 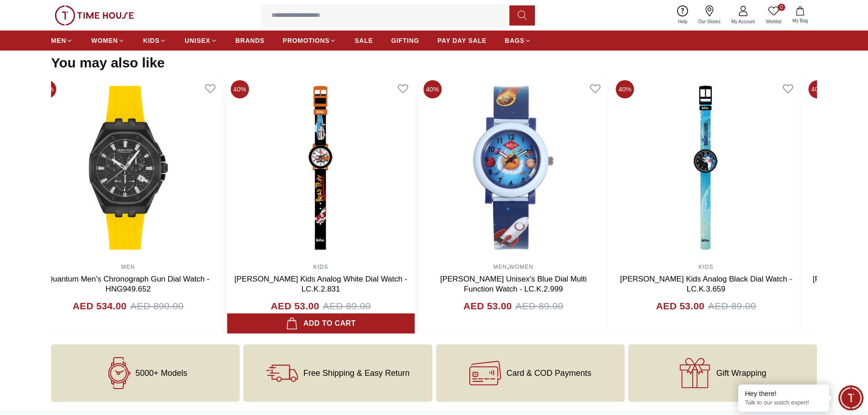 What do you see at coordinates (200, 40) in the screenshot?
I see `a: UNISEX` at bounding box center [200, 40].